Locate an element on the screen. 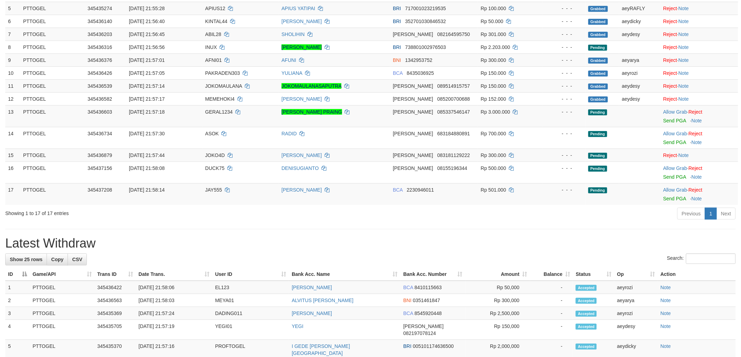 This screenshot has width=741, height=357. span: Copy 08155196344 to clipboard is located at coordinates (452, 168).